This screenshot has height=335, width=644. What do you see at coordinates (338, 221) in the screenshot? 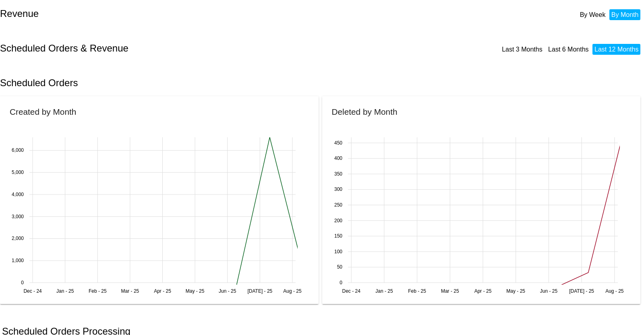
I see `text: 200` at bounding box center [338, 221].